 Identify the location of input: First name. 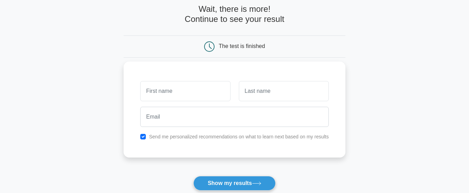
(185, 91).